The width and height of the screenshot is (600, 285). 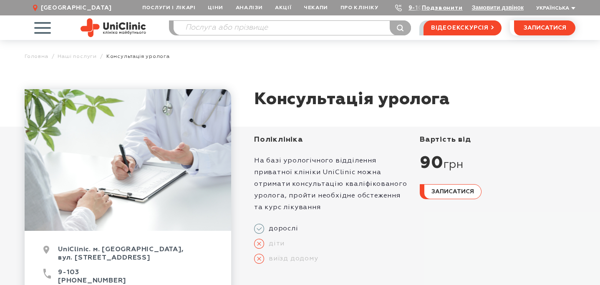 What do you see at coordinates (292, 28) in the screenshot?
I see `input: Послуга або прізвище` at bounding box center [292, 28].